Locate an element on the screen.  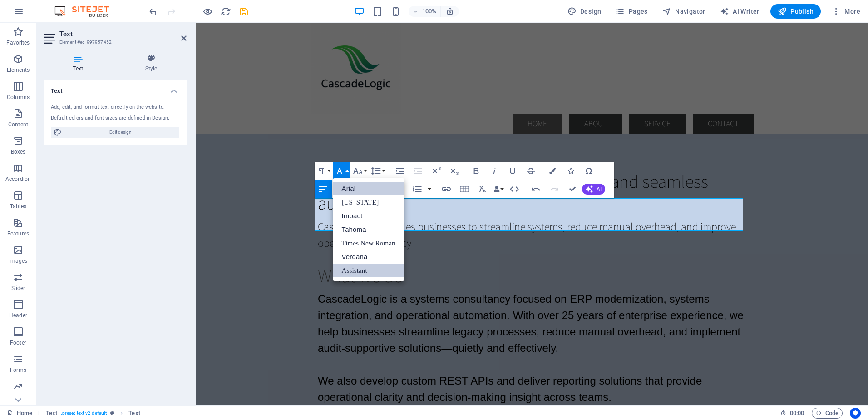
button: AI is located at coordinates (594, 189).